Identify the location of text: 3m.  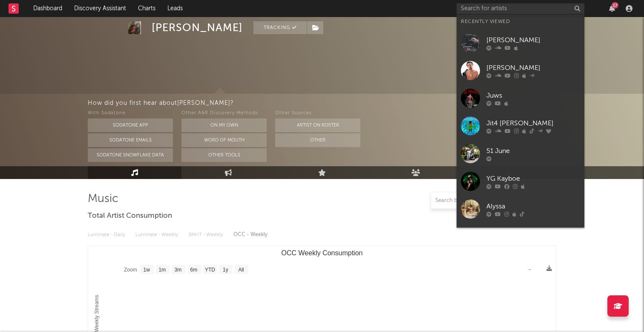
(178, 270).